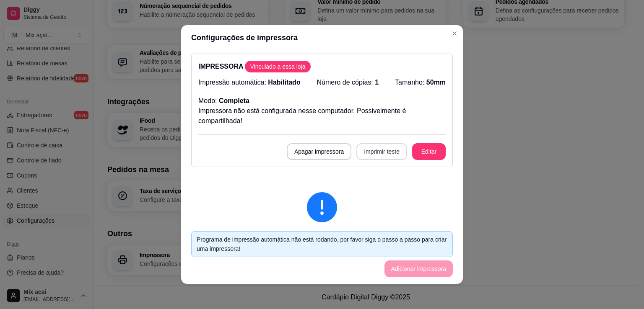 The height and width of the screenshot is (309, 644). I want to click on p: Tamanho:, so click(420, 82).